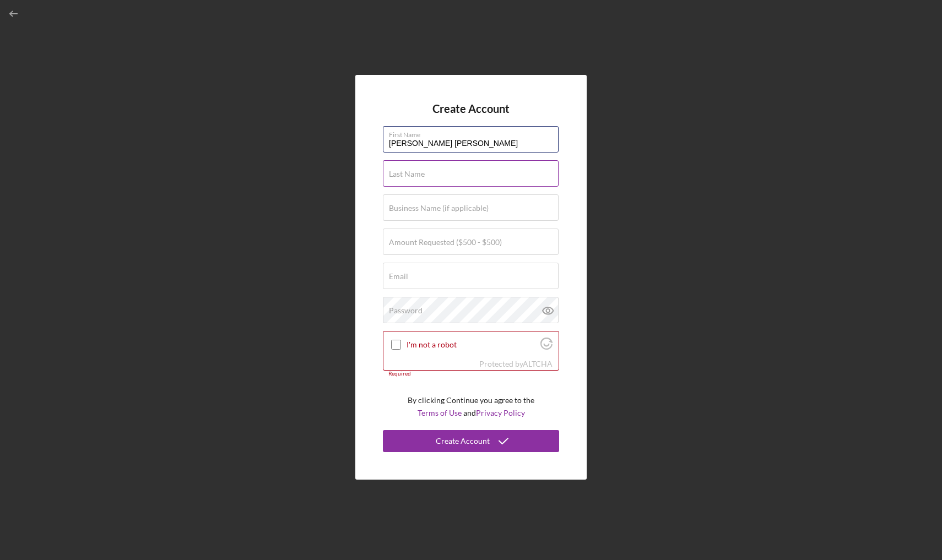 This screenshot has width=942, height=560. What do you see at coordinates (398, 276) in the screenshot?
I see `label: Email` at bounding box center [398, 276].